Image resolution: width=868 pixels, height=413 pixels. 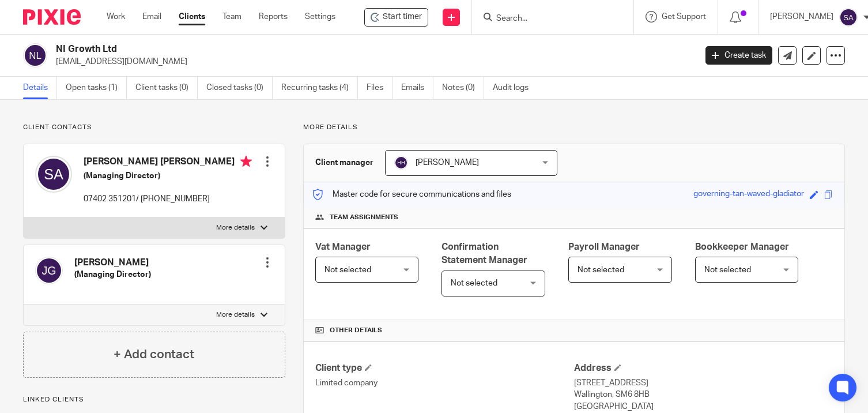 I want to click on span: Start timer, so click(x=402, y=17).